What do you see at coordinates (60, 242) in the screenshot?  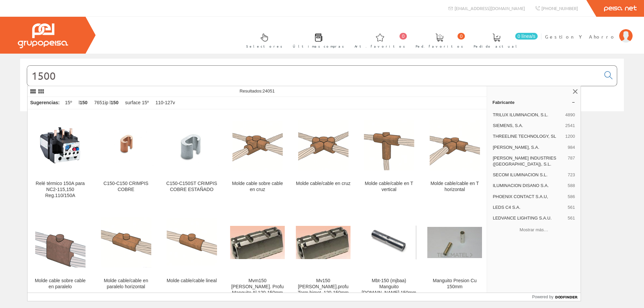 I see `img: Molde cable sobre cable en paralelo` at bounding box center [60, 242].